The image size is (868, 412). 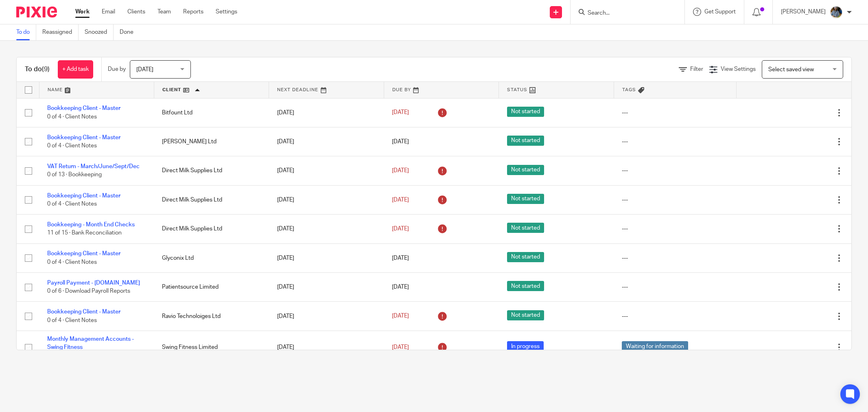 What do you see at coordinates (211, 287) in the screenshot?
I see `td: Patientsource Limited` at bounding box center [211, 287].